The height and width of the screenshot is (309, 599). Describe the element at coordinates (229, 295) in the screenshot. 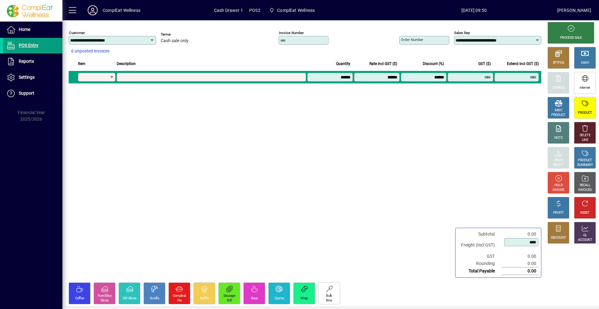

I see `div: Sausage` at that location.